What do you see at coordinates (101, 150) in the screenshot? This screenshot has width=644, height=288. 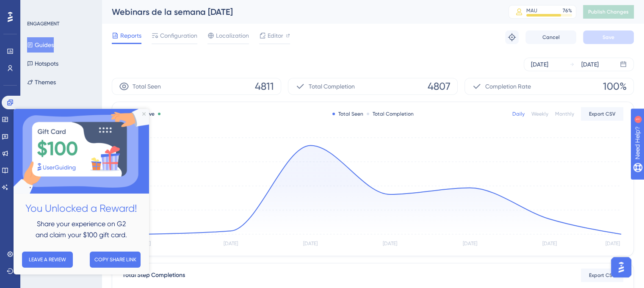 I see `button: COPY SHARE LINK` at bounding box center [101, 150].